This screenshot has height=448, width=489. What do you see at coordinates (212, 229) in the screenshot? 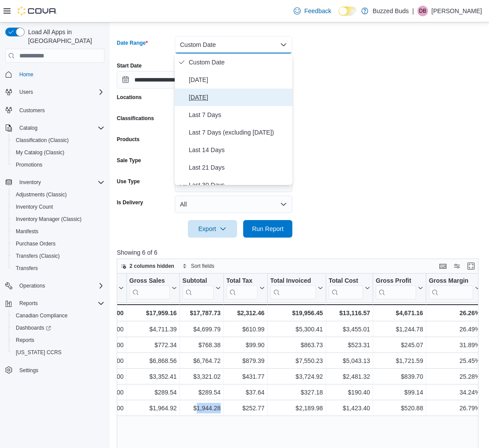
I see `span: Export` at bounding box center [212, 229].